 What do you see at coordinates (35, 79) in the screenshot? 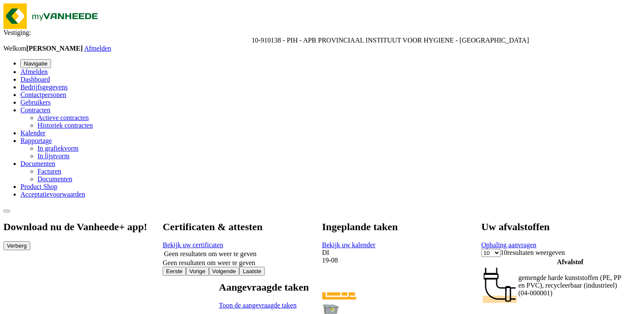
I see `a: Dashboard` at bounding box center [35, 79].